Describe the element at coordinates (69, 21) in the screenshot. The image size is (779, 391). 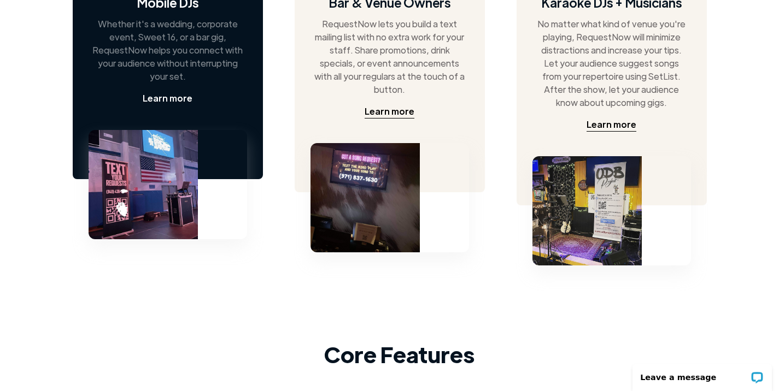
I see `p: Leave a message` at that location.